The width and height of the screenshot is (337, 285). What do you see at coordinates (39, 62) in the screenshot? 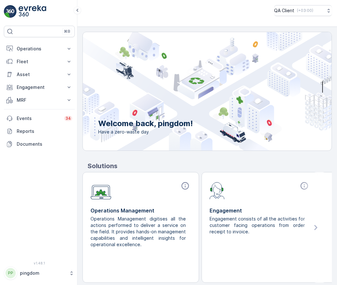
I see `button: Fleet` at bounding box center [39, 62].